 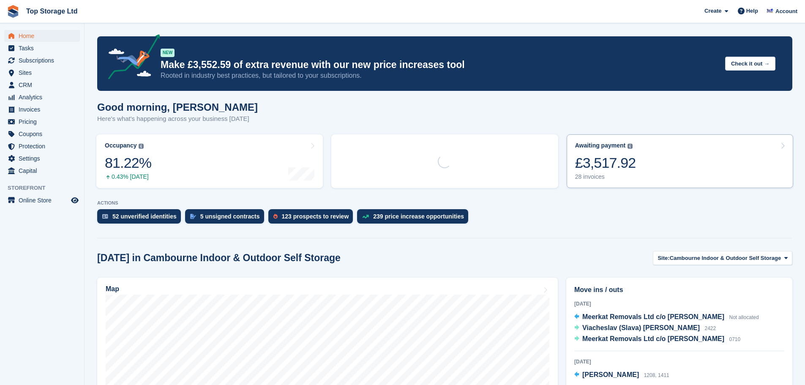 What do you see at coordinates (52, 11) in the screenshot?
I see `a: Top Storage Ltd` at bounding box center [52, 11].